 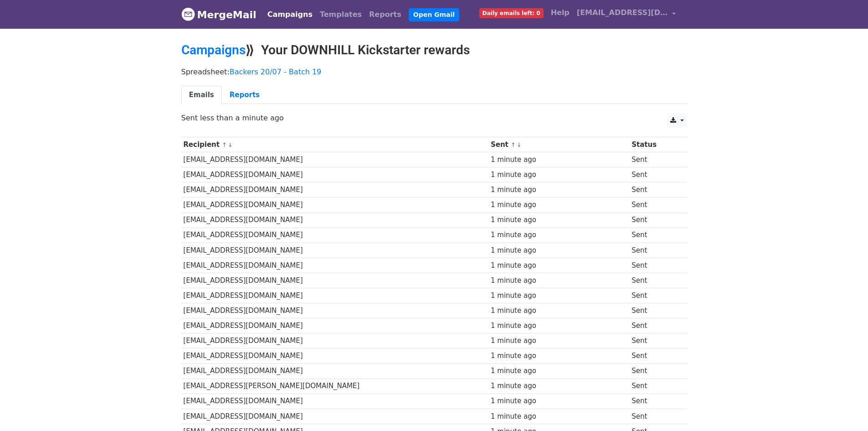 What do you see at coordinates (335, 145) in the screenshot?
I see `th: Recipient` at bounding box center [335, 145].